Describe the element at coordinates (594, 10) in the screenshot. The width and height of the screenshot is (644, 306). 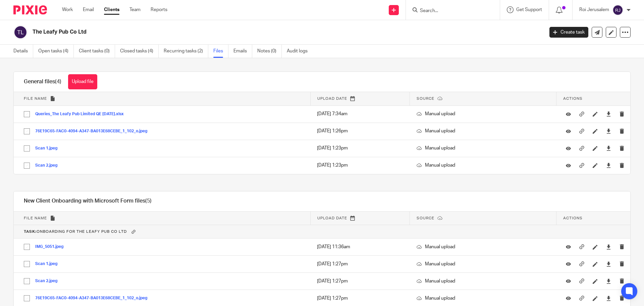
I see `p: Roi Jerusalem` at that location.